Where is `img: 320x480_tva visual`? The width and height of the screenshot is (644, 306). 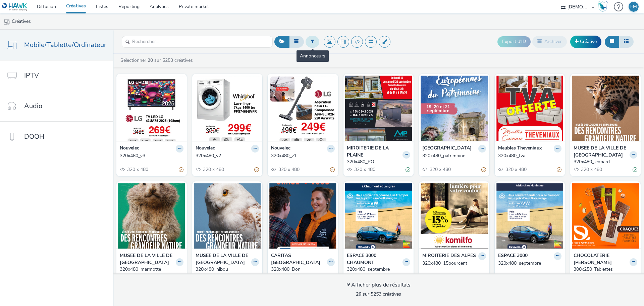 img: 320x480_tva visual is located at coordinates (530, 108).